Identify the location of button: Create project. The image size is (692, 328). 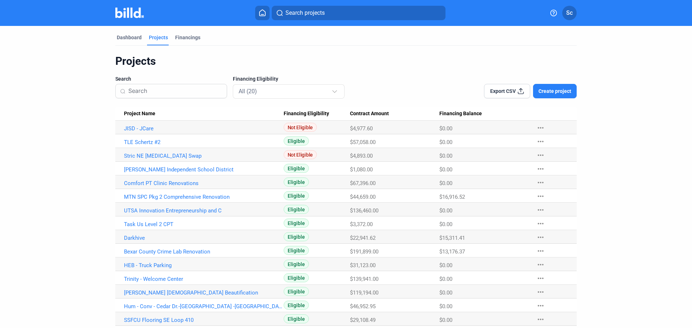
(555, 91).